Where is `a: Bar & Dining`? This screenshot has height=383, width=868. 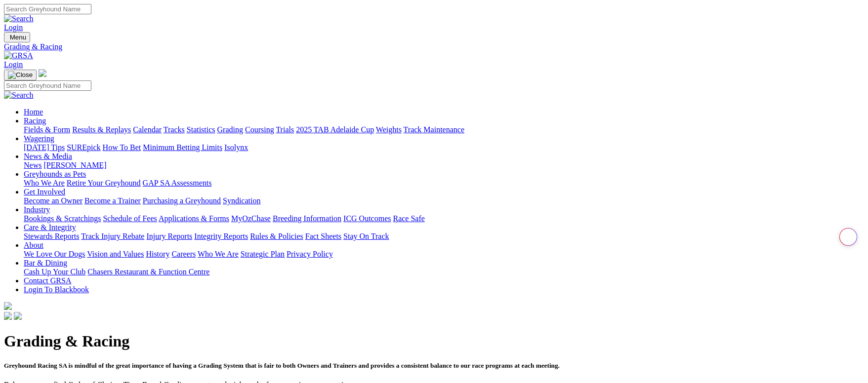
a: Bar & Dining is located at coordinates (45, 263).